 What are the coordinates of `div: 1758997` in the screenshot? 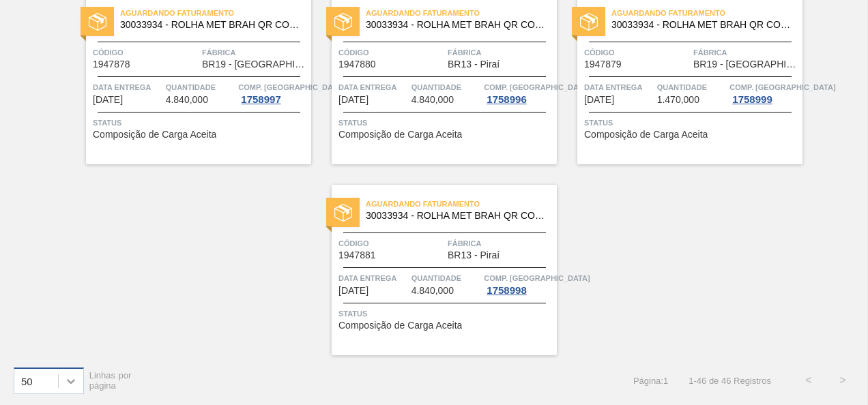 It's located at (261, 100).